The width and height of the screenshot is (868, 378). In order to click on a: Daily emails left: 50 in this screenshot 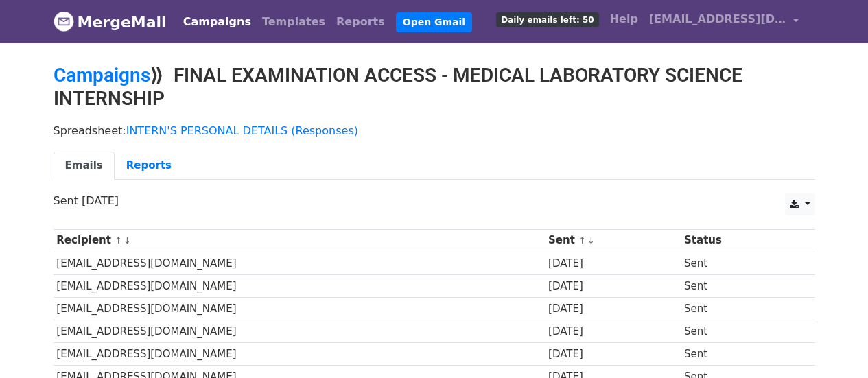, I will do `click(547, 20)`.